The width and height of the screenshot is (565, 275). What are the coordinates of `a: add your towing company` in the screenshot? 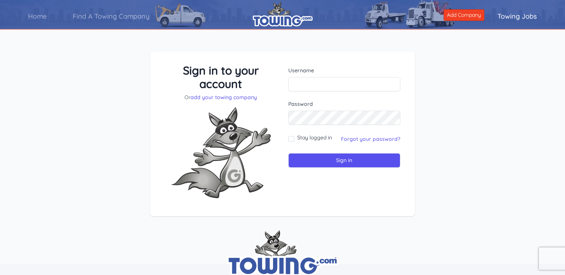 It's located at (223, 97).